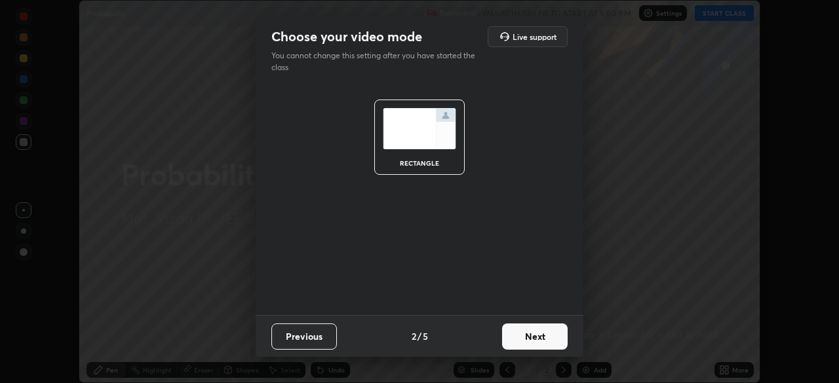 The height and width of the screenshot is (383, 839). I want to click on h4: 5, so click(425, 336).